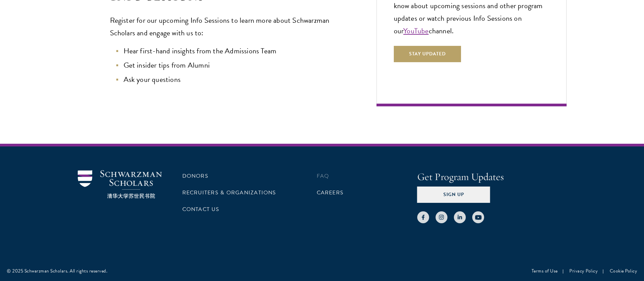 This screenshot has width=644, height=281. Describe the element at coordinates (492, 177) in the screenshot. I see `h4: Get Program Updates` at that location.